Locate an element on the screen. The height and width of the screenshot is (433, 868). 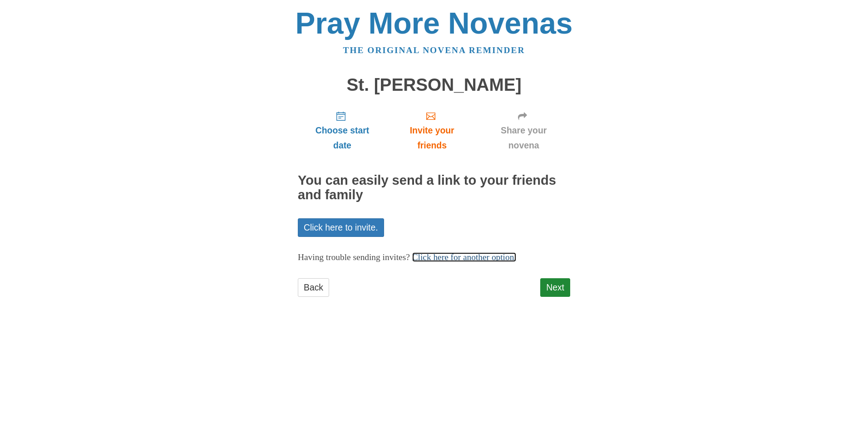
a: Next is located at coordinates (555, 287).